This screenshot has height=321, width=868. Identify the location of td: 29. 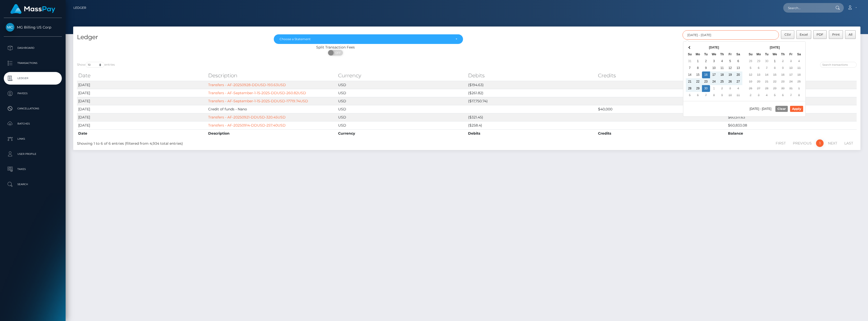
(759, 61).